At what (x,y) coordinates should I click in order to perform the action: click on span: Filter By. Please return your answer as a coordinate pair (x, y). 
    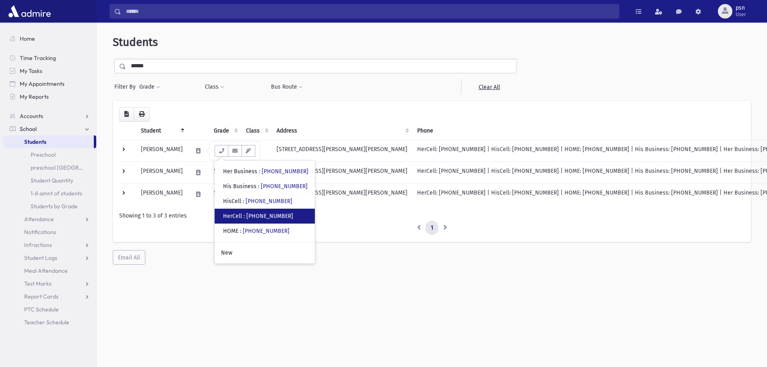
    Looking at the image, I should click on (126, 87).